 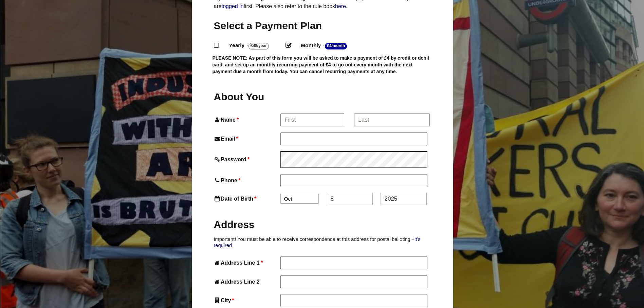 What do you see at coordinates (247, 263) in the screenshot?
I see `label: Address Line 1` at bounding box center [247, 263].